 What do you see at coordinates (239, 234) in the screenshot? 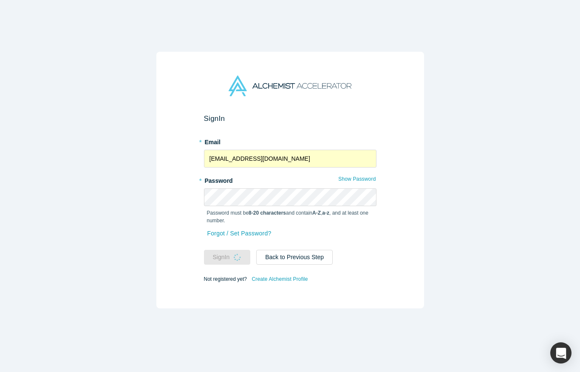
I see `a: Forgot / Set Password?` at bounding box center [239, 234].